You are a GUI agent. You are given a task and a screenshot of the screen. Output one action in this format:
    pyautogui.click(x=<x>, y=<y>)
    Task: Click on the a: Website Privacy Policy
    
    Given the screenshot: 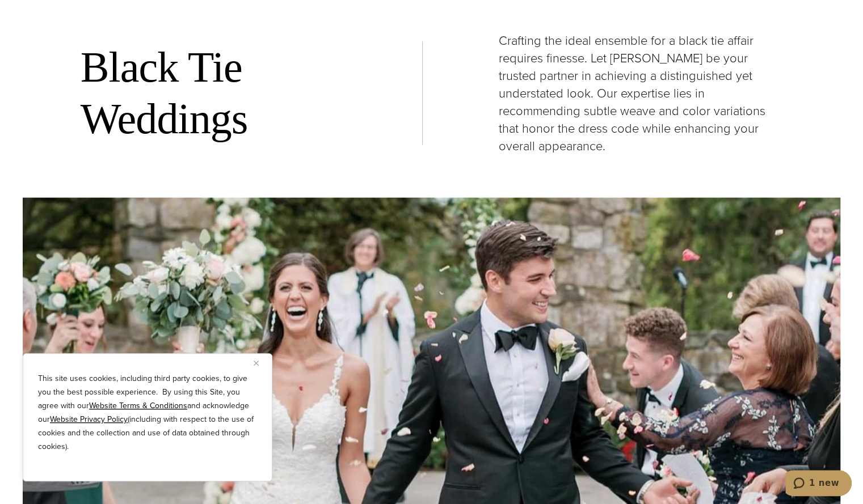 What is the action you would take?
    pyautogui.click(x=88, y=419)
    